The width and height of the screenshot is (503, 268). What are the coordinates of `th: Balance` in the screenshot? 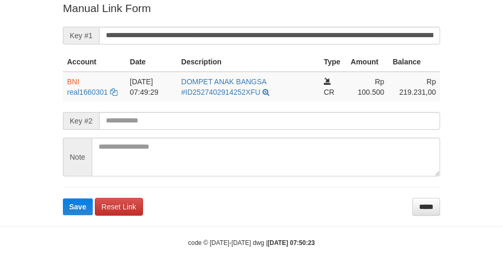 It's located at (414, 62).